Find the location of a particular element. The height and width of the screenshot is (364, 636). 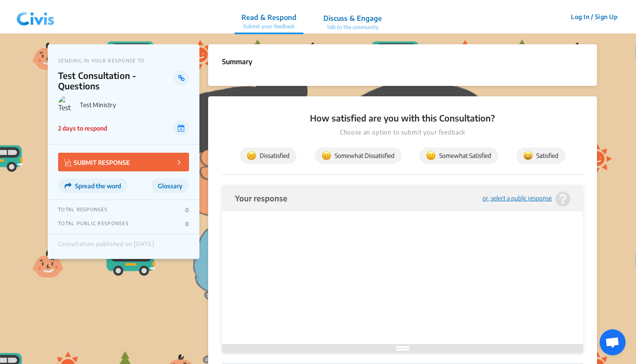

button: Somewhat Dissatisfied is located at coordinates (358, 156).